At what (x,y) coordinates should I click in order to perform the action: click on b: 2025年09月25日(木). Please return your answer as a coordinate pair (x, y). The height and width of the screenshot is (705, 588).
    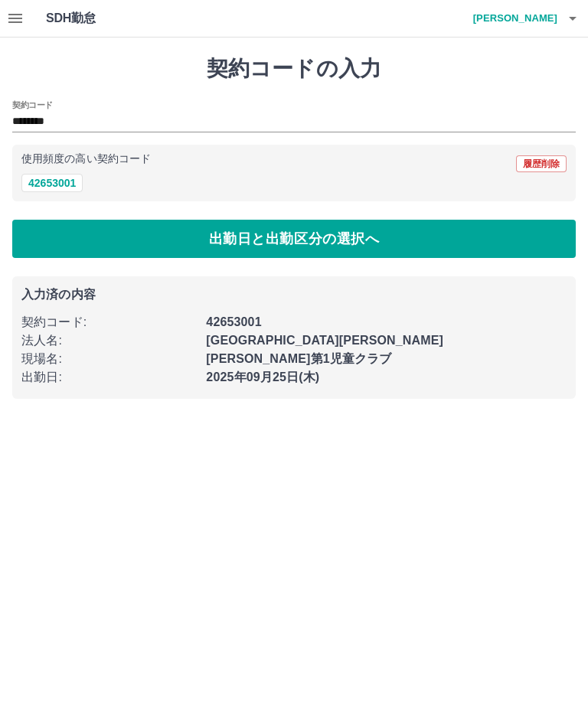
    Looking at the image, I should click on (263, 377).